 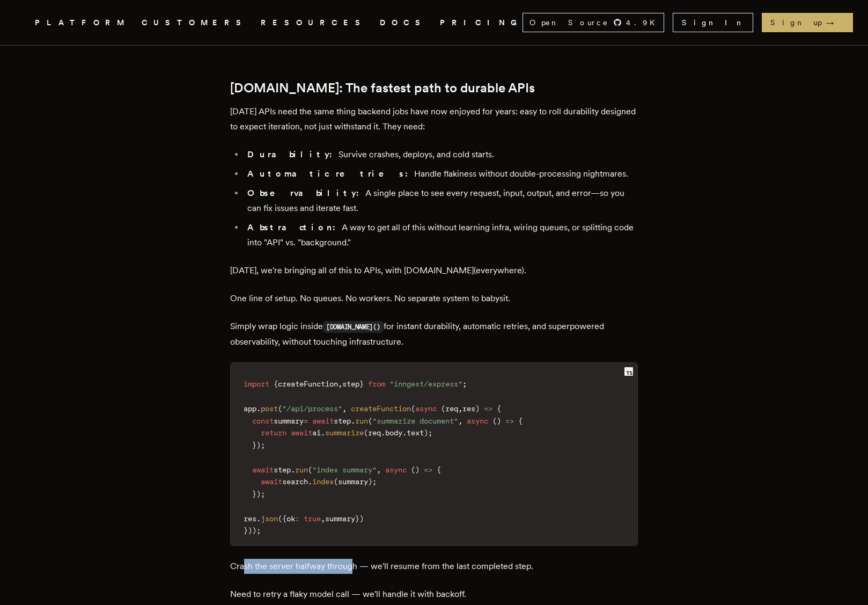 I want to click on span: summarize, so click(x=344, y=433).